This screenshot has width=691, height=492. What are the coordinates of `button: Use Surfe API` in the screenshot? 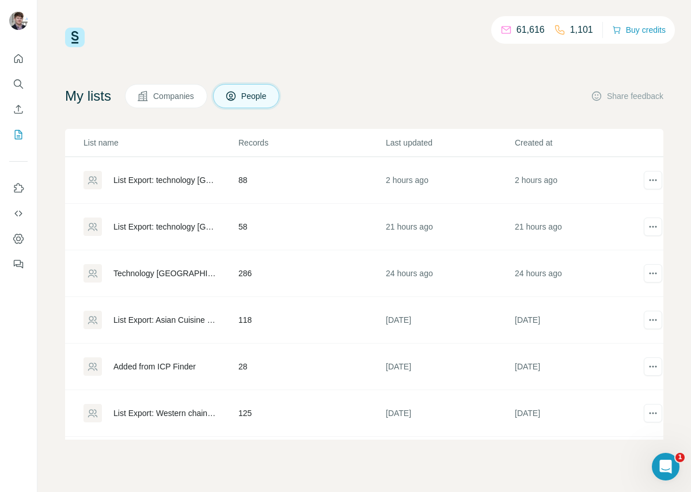 It's located at (18, 214).